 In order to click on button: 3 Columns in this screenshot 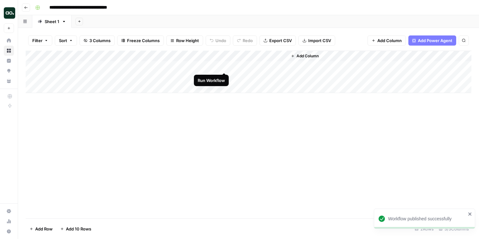, I will do `click(97, 41)`.